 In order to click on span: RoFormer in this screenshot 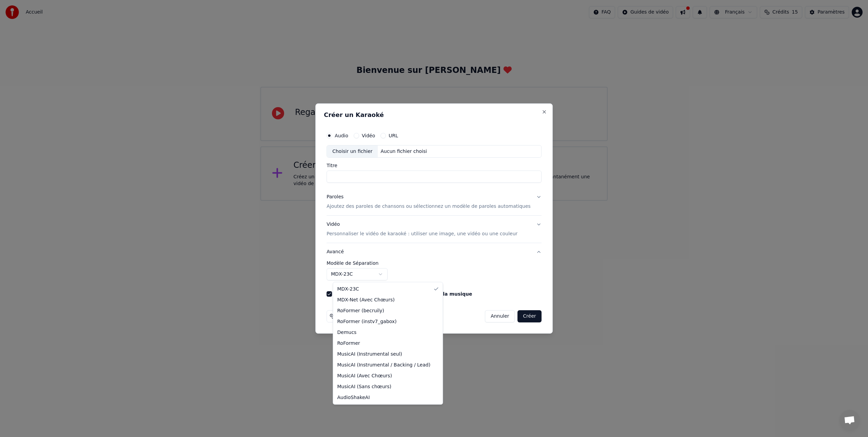, I will do `click(349, 343)`.